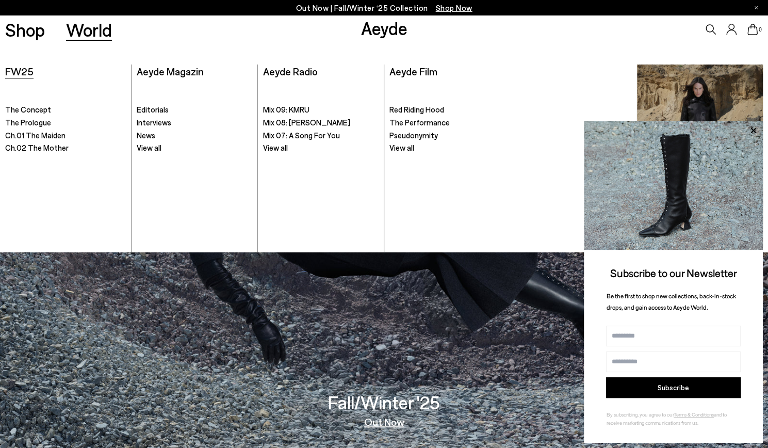 The image size is (768, 448). I want to click on a: The Concept, so click(65, 110).